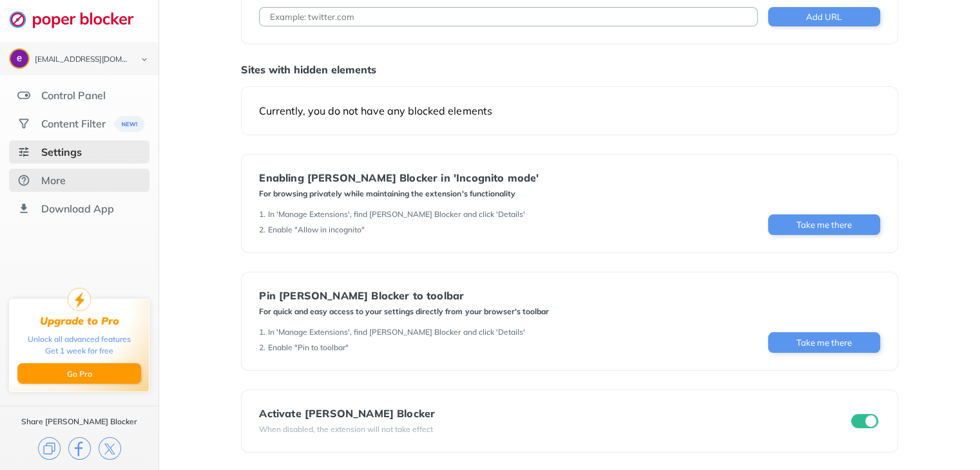 The height and width of the screenshot is (470, 980). What do you see at coordinates (79, 374) in the screenshot?
I see `button: Go Pro` at bounding box center [79, 374].